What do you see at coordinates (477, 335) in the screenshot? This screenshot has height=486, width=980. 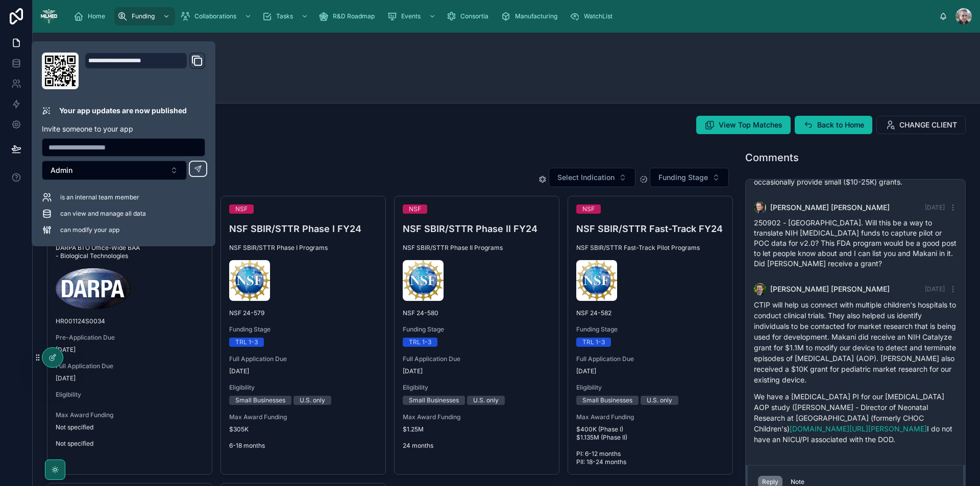 I see `a: NSFNSF SBIR/STTR Phase II FY24NSF SBIR/STTR Phase II ProgramsimagesNSF 24-580Funding StageTRL 1-3...` at bounding box center [477, 335].